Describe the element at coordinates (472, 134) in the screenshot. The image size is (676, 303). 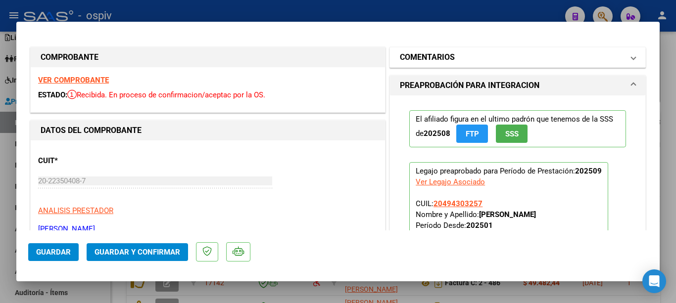
I see `button: FTP` at that location.